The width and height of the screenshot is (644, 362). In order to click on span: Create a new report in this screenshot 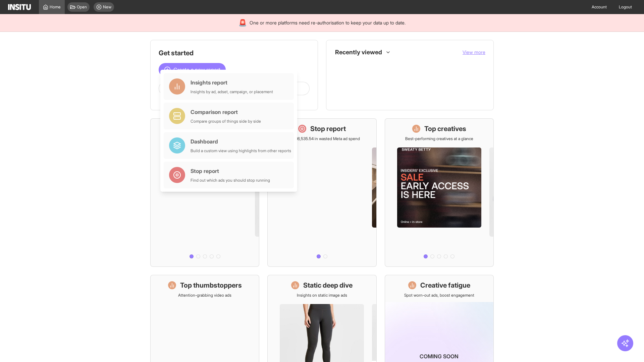, I will do `click(197, 70)`.